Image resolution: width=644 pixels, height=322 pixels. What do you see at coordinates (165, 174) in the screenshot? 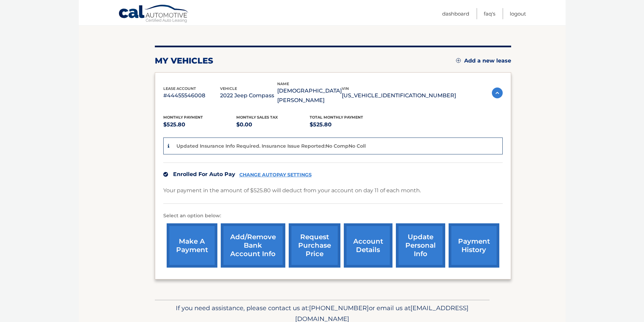
I see `img: check.svg` at bounding box center [165, 174].